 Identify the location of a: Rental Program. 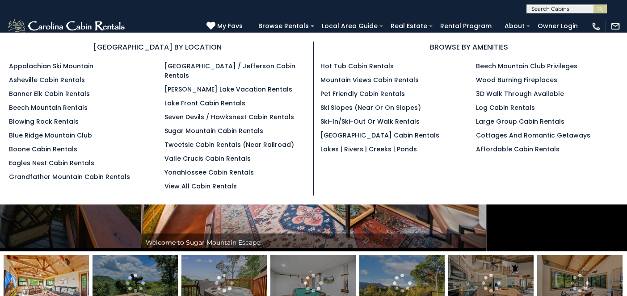
(466, 26).